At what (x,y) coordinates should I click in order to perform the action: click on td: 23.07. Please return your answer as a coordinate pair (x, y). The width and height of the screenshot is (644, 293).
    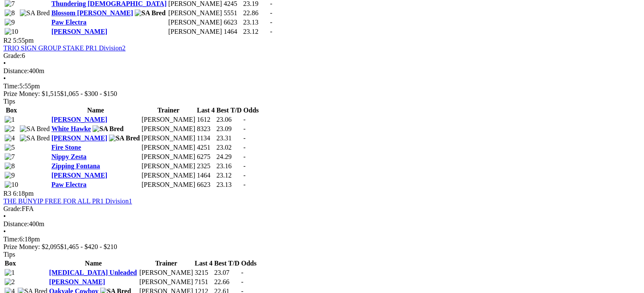
    Looking at the image, I should click on (227, 273).